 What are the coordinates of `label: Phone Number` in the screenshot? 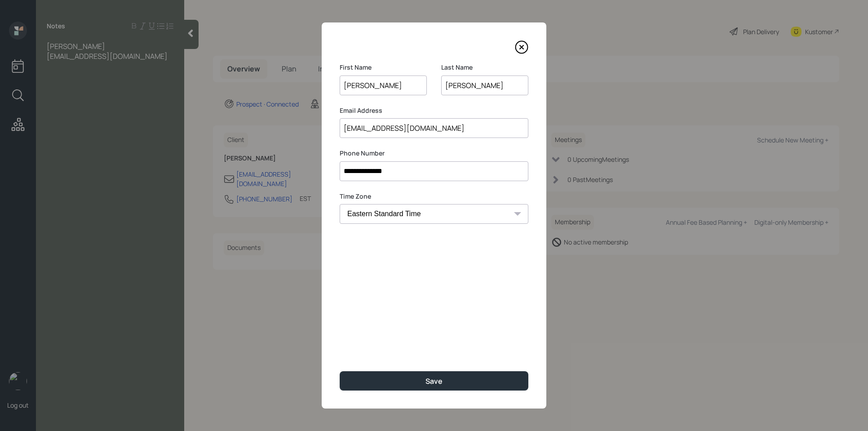 It's located at (434, 153).